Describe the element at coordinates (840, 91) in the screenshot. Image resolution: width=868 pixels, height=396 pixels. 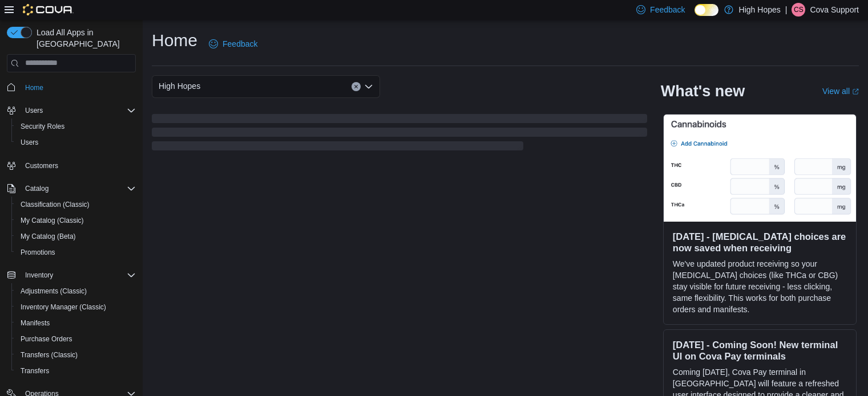
I see `a: View allExternal link` at that location.